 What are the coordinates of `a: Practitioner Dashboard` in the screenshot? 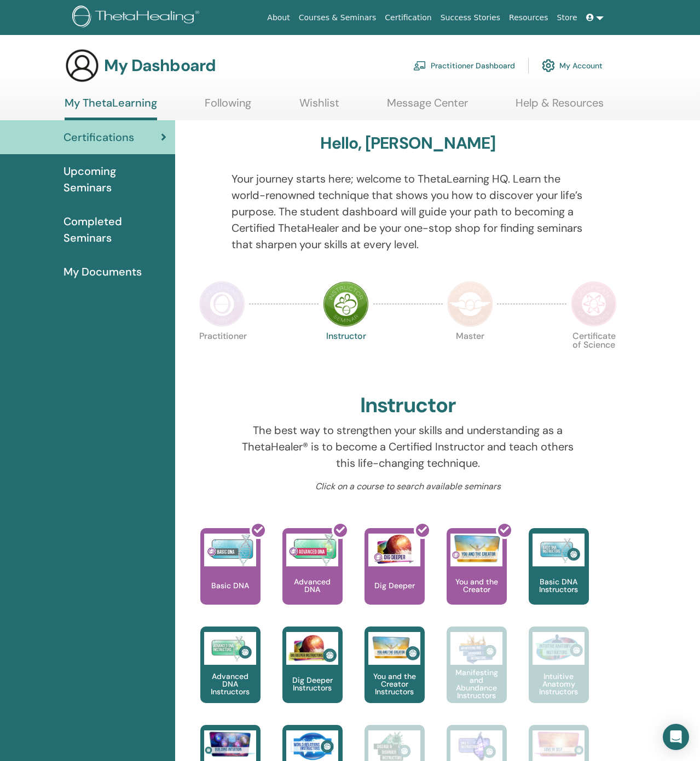 It's located at (464, 66).